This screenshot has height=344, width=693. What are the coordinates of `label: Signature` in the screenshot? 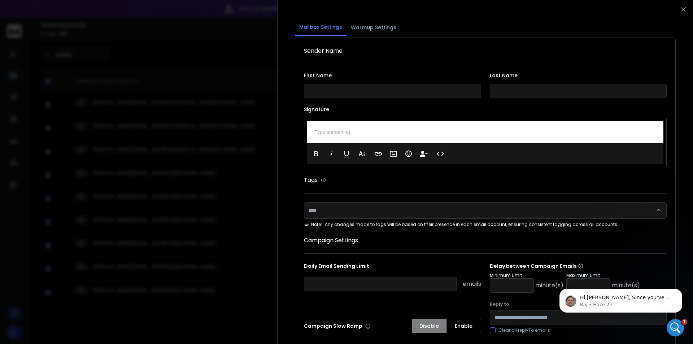 It's located at (485, 109).